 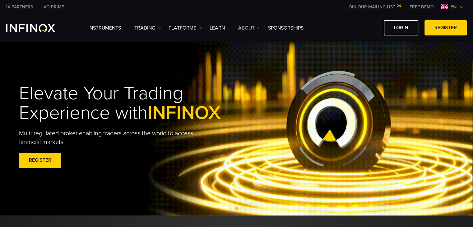 I want to click on h1: Elevate Your Trading Experience with, so click(x=134, y=103).